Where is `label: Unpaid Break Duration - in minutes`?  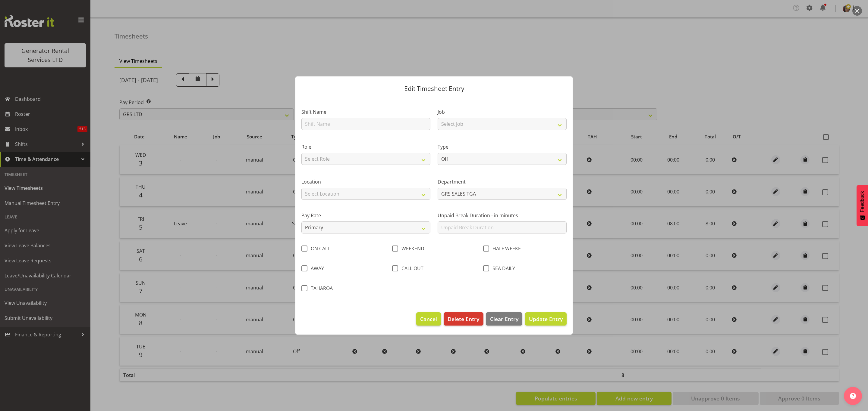 label: Unpaid Break Duration - in minutes is located at coordinates (502, 215).